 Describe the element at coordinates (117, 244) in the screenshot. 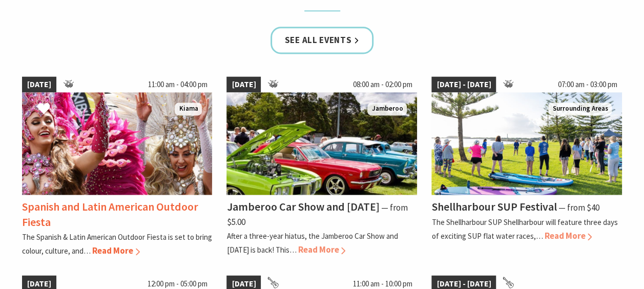

I see `p: The Spanish & Latin American Outdoor Fiesta is set to bring colour, culture, and…` at that location.